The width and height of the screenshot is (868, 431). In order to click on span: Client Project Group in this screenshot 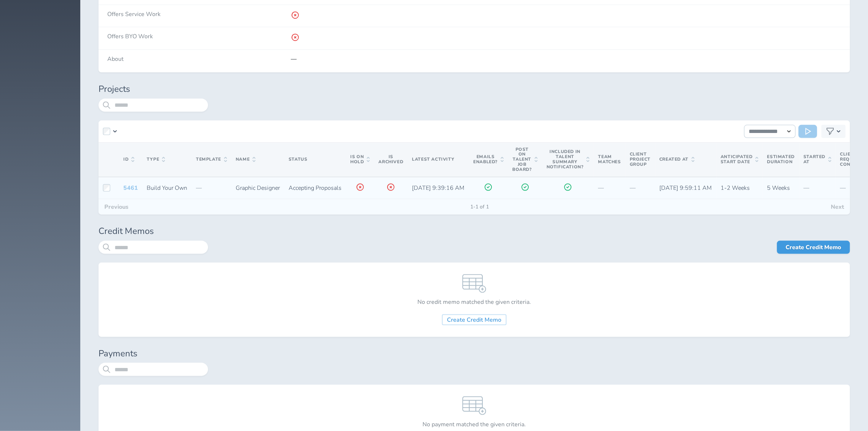, I will do `click(640, 160)`.